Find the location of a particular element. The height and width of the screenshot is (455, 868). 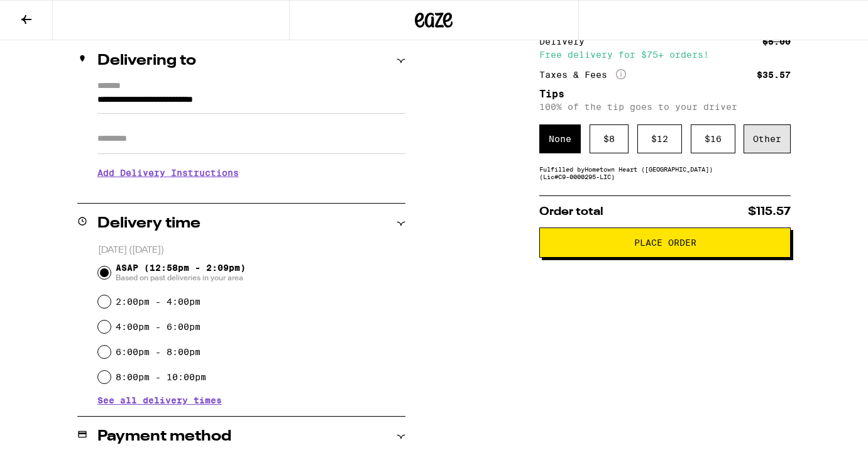

span: Hi. Need any help? is located at coordinates (49, 14).